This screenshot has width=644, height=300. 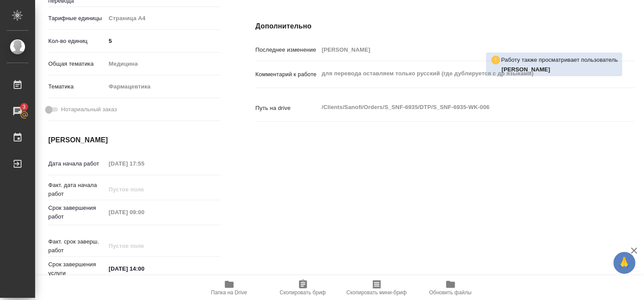 I want to click on span: Скопировать мини-бриф, so click(x=376, y=293).